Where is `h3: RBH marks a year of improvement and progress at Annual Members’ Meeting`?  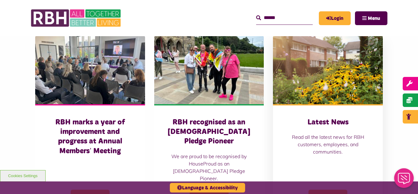
h3: RBH marks a year of improvement and progress at Annual Members’ Meeting is located at coordinates (90, 137).